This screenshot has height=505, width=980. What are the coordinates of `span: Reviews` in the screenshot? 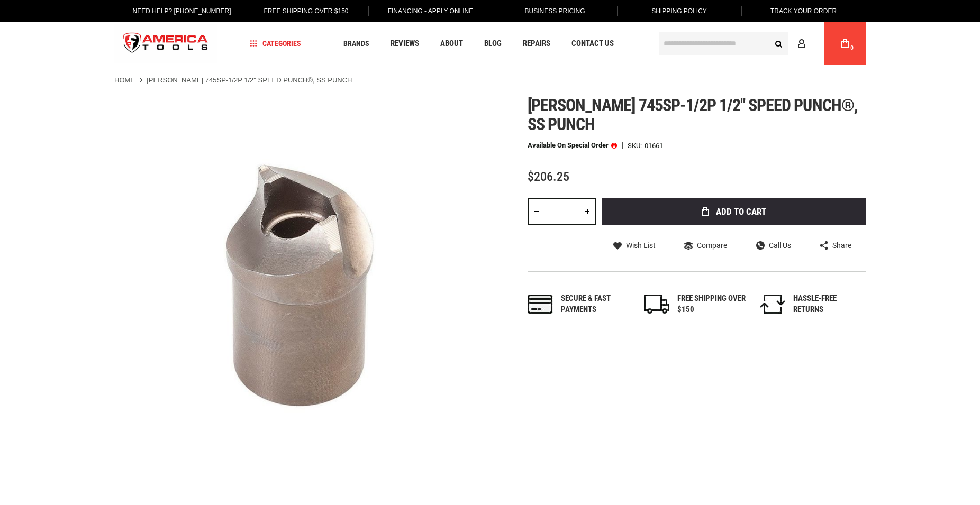 It's located at (405, 44).